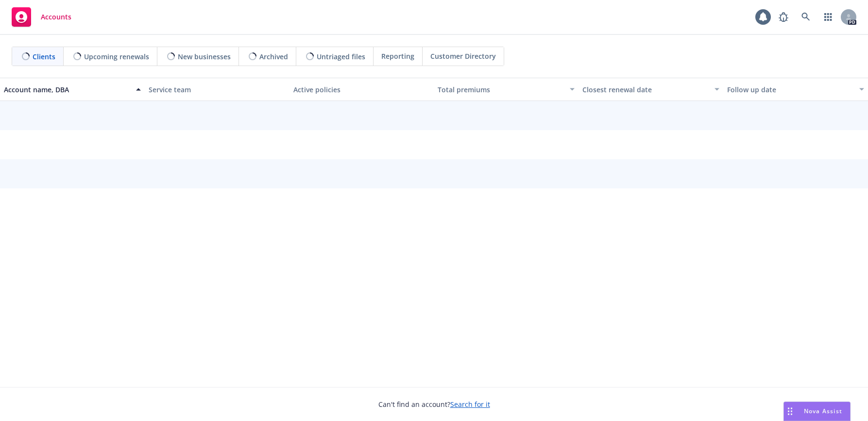  I want to click on a: Switch app, so click(828, 17).